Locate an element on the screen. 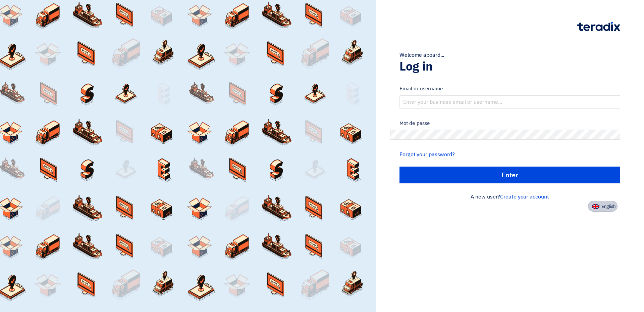 This screenshot has width=644, height=312. a: Forgot your password? is located at coordinates (427, 154).